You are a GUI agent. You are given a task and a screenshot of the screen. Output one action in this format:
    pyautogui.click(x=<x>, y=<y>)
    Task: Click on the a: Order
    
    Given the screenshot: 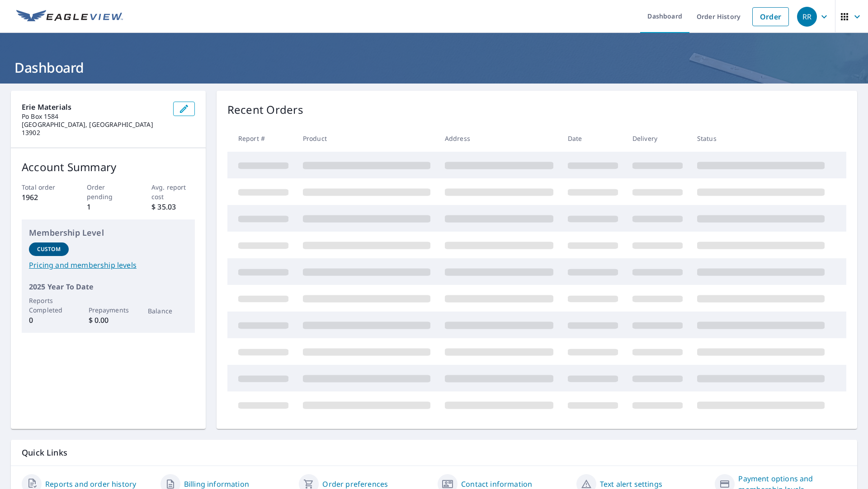 What is the action you would take?
    pyautogui.click(x=771, y=17)
    